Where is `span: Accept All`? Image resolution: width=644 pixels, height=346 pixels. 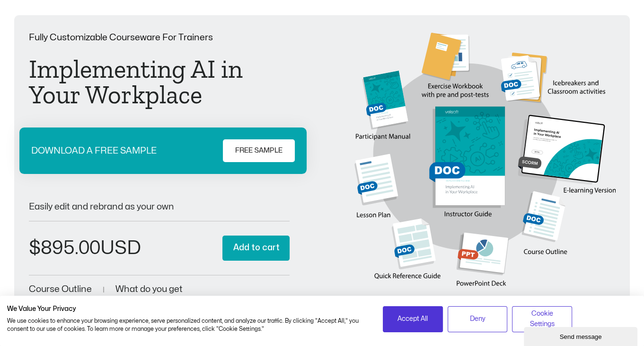 span: Accept All is located at coordinates (413, 319).